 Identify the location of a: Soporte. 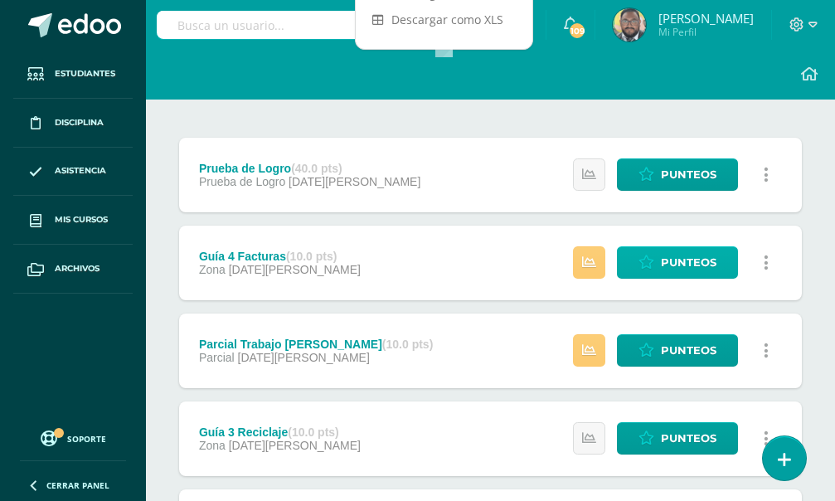
(73, 437).